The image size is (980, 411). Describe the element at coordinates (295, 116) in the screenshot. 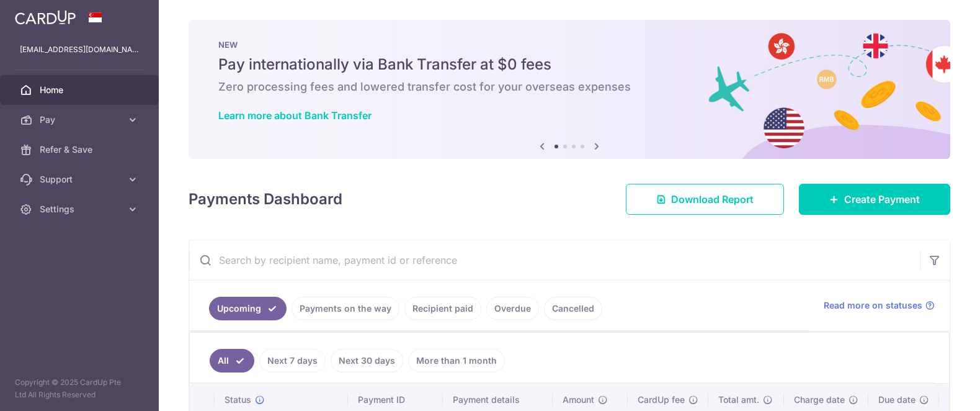

I see `a: Learn more about Bank Transfer` at that location.